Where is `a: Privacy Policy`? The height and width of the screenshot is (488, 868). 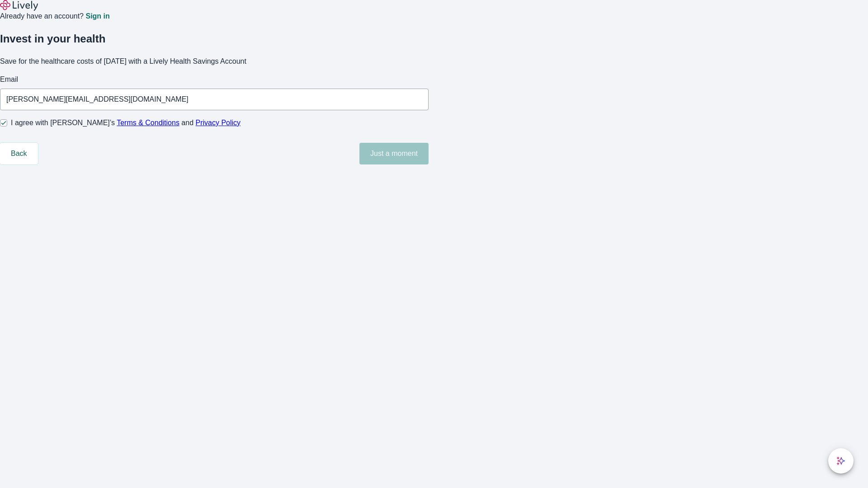 a: Privacy Policy is located at coordinates (218, 122).